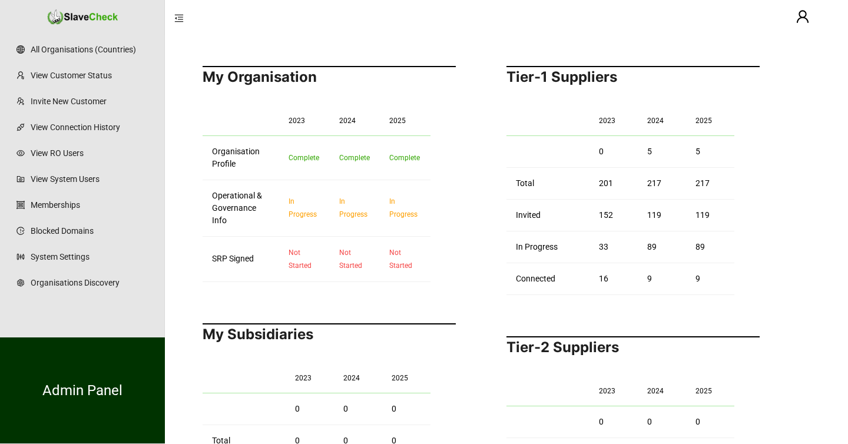 The height and width of the screenshot is (444, 848). Describe the element at coordinates (91, 257) in the screenshot. I see `a: System Settings` at that location.